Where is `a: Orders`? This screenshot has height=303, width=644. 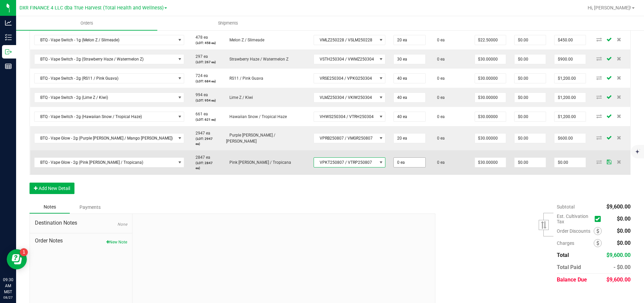
a: Orders is located at coordinates (86, 23).